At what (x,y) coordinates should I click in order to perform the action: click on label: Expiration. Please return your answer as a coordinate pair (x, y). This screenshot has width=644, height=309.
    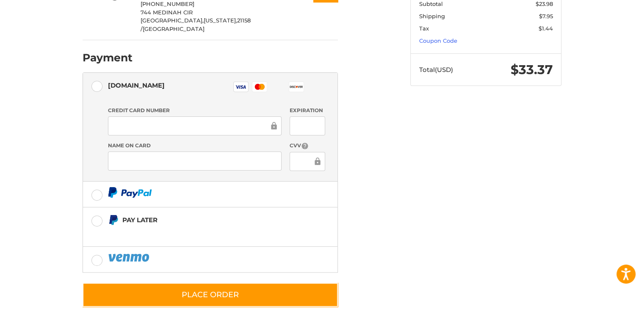
    Looking at the image, I should click on (307, 111).